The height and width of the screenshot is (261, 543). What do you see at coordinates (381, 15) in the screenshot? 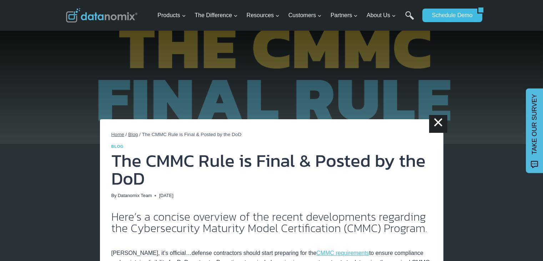
I see `span: About Us` at bounding box center [381, 15].